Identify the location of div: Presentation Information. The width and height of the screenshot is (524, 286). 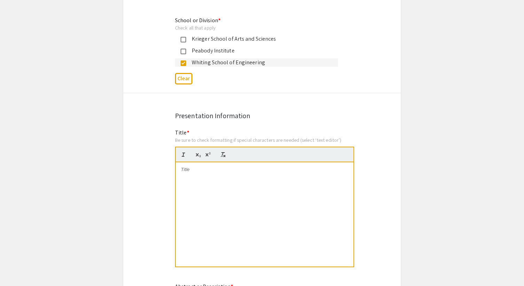
(262, 116).